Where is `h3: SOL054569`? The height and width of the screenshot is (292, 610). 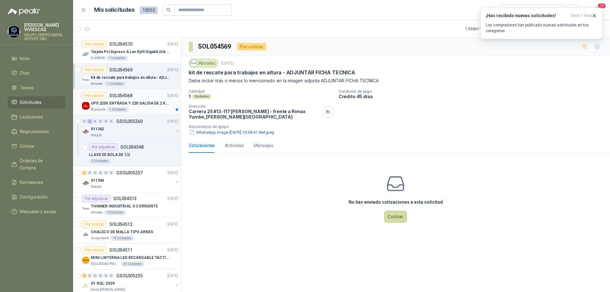 h3: SOL054569 is located at coordinates (215, 46).